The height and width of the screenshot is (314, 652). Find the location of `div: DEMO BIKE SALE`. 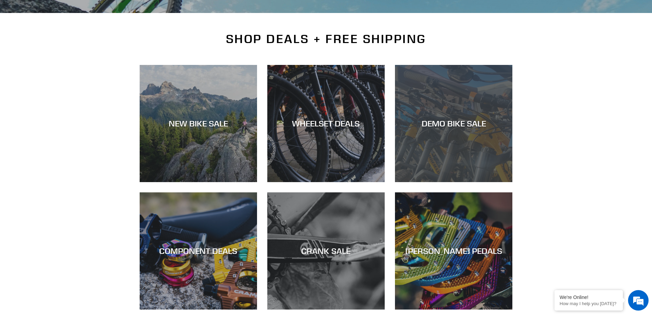

div: DEMO BIKE SALE is located at coordinates (453, 124).